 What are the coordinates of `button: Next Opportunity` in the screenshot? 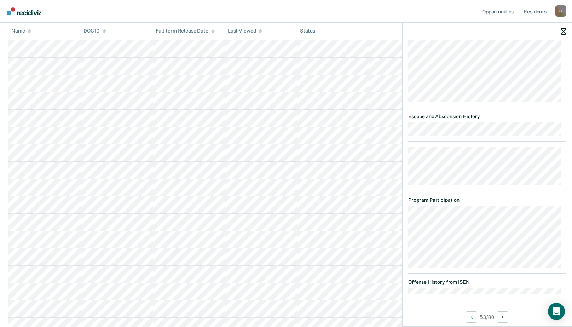 It's located at (503, 317).